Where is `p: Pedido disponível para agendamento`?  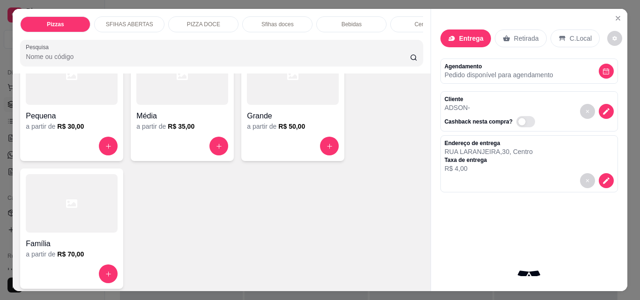
p: Pedido disponível para agendamento is located at coordinates (499, 75).